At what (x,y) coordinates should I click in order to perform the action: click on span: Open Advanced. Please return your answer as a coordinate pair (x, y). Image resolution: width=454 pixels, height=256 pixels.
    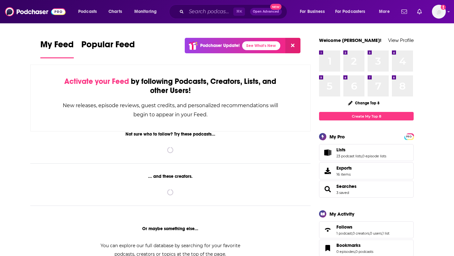
    Looking at the image, I should click on (266, 12).